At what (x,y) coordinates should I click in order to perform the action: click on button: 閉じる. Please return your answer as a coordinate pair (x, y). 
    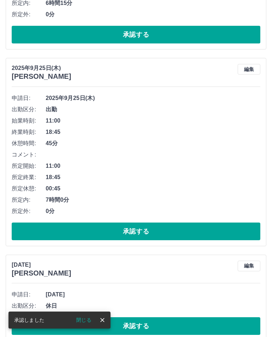
    Looking at the image, I should click on (83, 320).